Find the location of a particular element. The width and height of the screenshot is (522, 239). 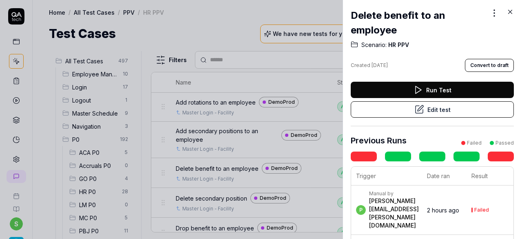

h2: Delete benefit to an employee is located at coordinates (419, 23).